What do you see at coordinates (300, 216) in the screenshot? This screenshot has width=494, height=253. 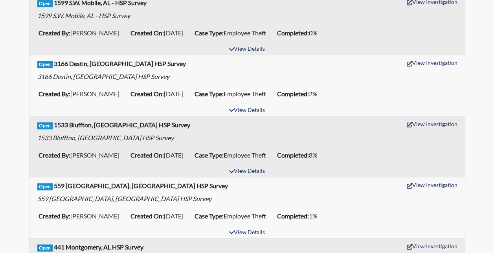 I see `li: 1%` at bounding box center [300, 216].